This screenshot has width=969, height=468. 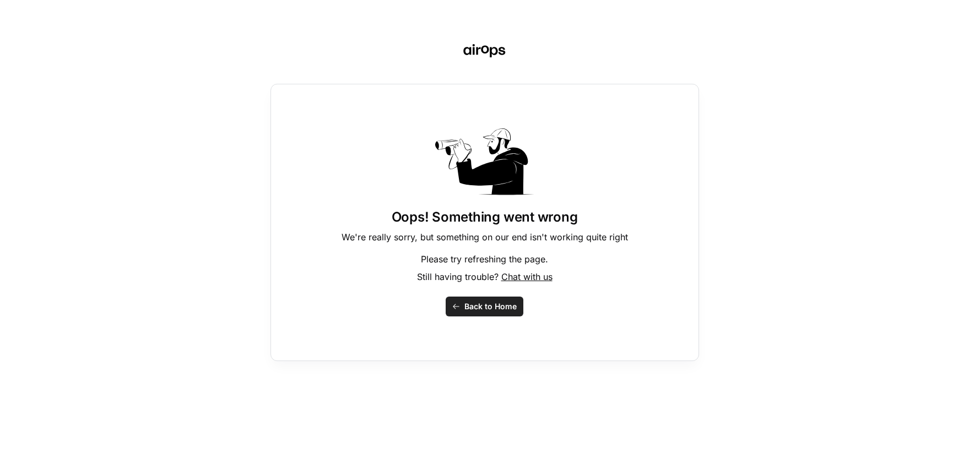 What do you see at coordinates (485, 217) in the screenshot?
I see `h1: Oops! Something went wrong` at bounding box center [485, 217].